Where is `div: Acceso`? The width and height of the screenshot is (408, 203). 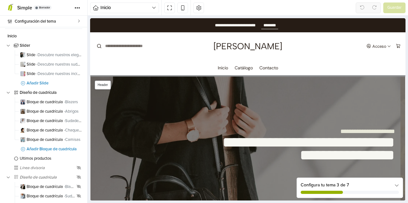
div: Acceso is located at coordinates (289, 28).